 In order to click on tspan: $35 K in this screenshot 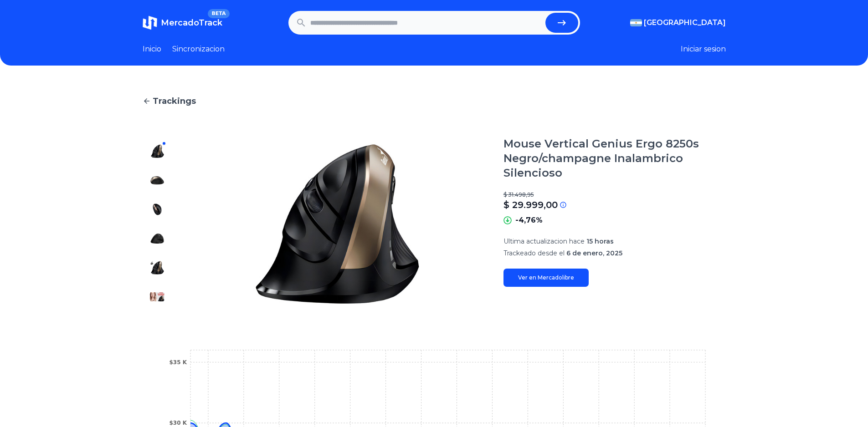, I will do `click(178, 363)`.